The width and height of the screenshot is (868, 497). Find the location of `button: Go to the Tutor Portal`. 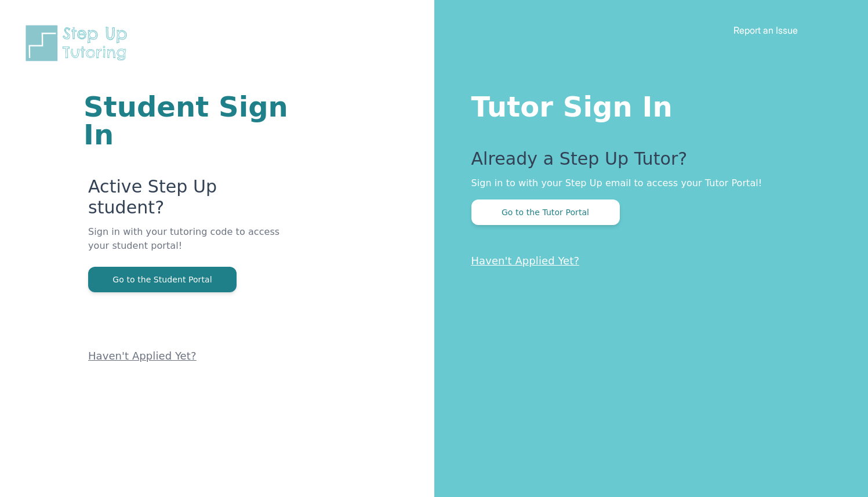

button: Go to the Tutor Portal is located at coordinates (546, 213).